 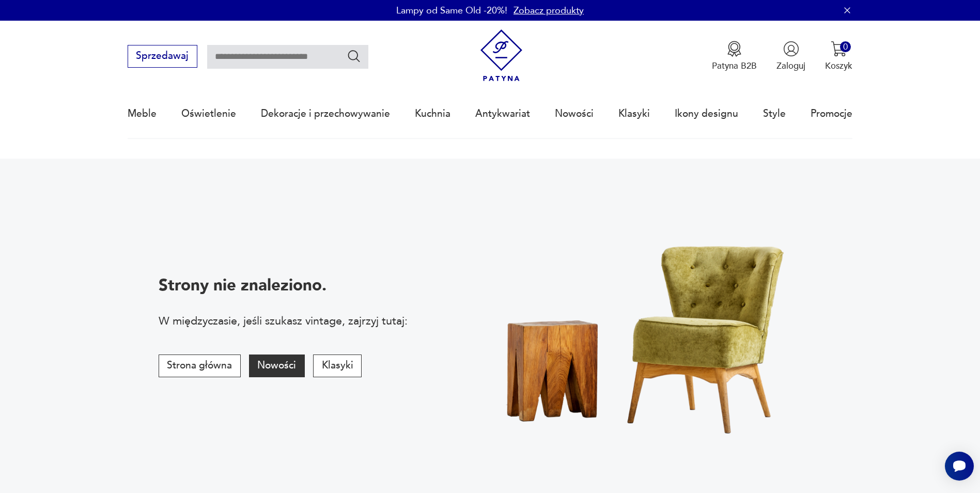 What do you see at coordinates (200, 366) in the screenshot?
I see `a: Strona główna` at bounding box center [200, 366].